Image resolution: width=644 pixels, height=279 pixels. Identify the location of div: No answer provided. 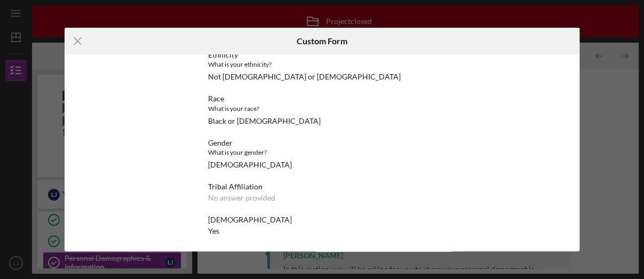
(242, 198).